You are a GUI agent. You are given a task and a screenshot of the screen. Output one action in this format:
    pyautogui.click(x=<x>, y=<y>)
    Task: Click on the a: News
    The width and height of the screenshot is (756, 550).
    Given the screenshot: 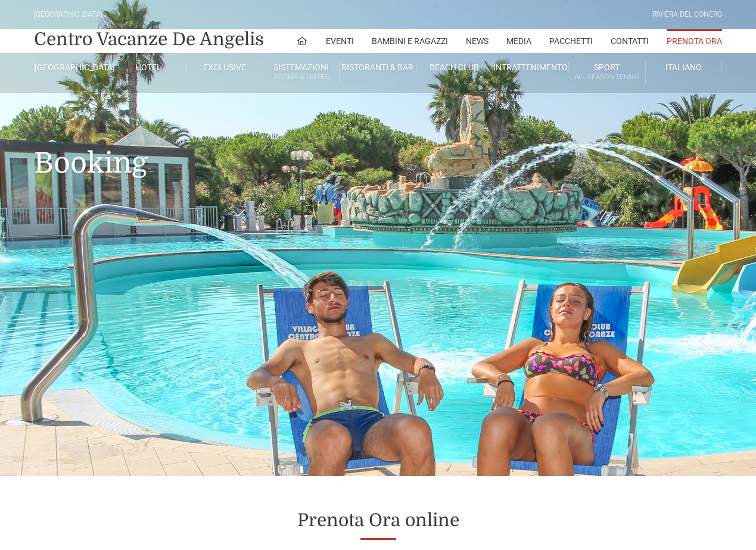 What is the action you would take?
    pyautogui.click(x=477, y=41)
    